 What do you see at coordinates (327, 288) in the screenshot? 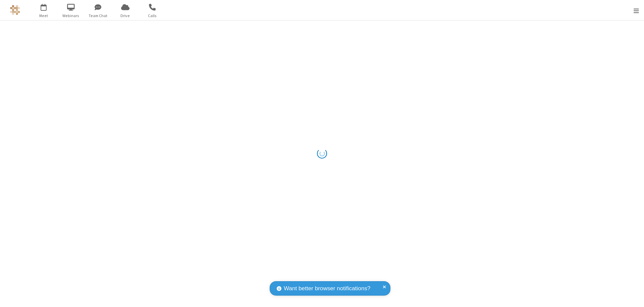
I see `span: Want better browser notifications?` at bounding box center [327, 288].